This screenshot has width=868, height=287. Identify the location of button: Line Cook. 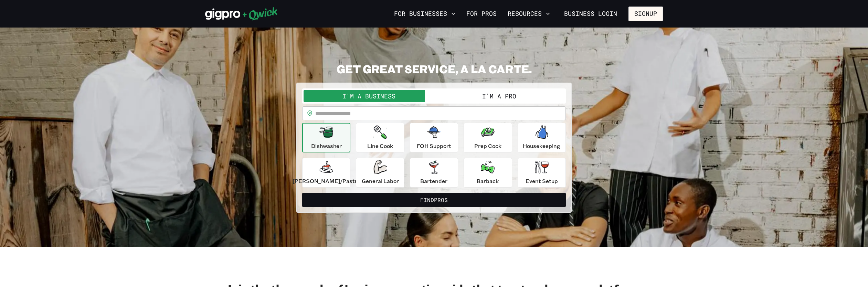
(380, 138).